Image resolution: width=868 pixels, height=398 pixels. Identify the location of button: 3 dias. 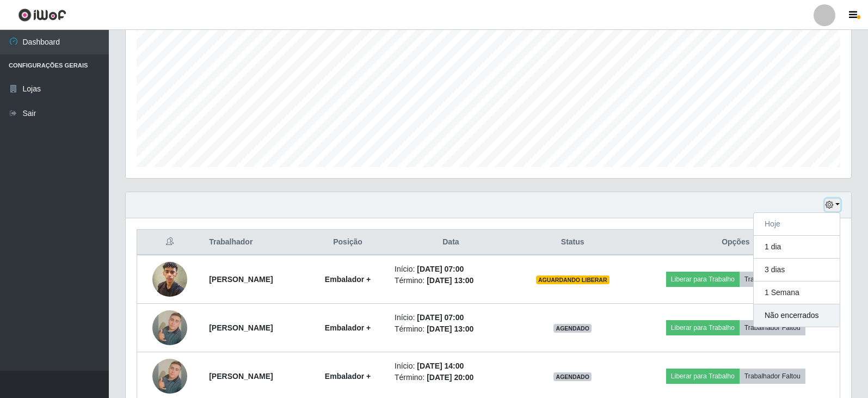
(796, 270).